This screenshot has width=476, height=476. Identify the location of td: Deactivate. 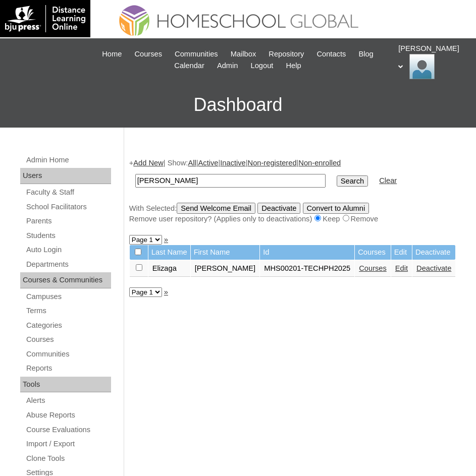
(433, 252).